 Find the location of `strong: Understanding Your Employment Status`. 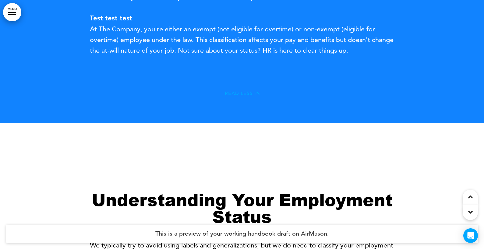

strong: Understanding Your Employment Status is located at coordinates (242, 208).